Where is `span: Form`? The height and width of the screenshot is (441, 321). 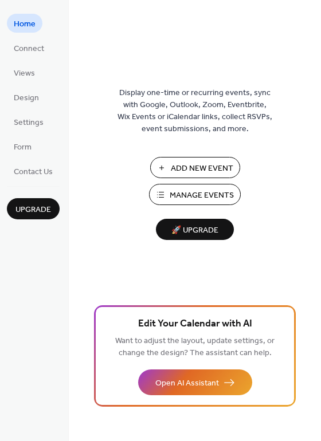
span: Form is located at coordinates (22, 147).